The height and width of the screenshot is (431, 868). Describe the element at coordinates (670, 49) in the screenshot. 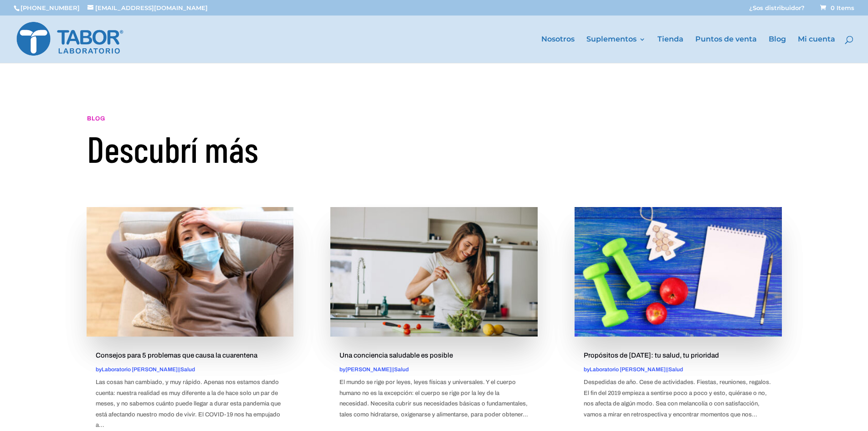

I see `a: Tienda` at that location.